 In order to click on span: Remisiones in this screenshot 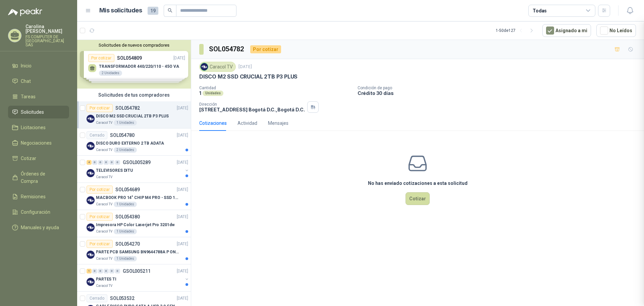, I will do `click(33, 196)`.